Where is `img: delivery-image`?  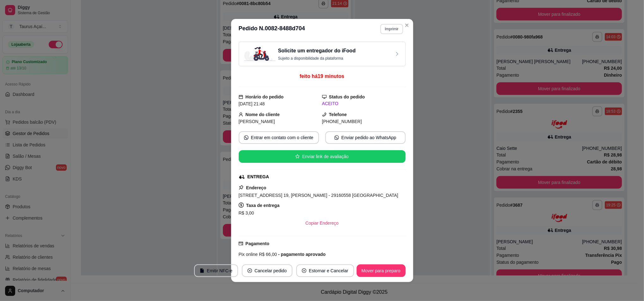 img: delivery-image is located at coordinates (260, 54).